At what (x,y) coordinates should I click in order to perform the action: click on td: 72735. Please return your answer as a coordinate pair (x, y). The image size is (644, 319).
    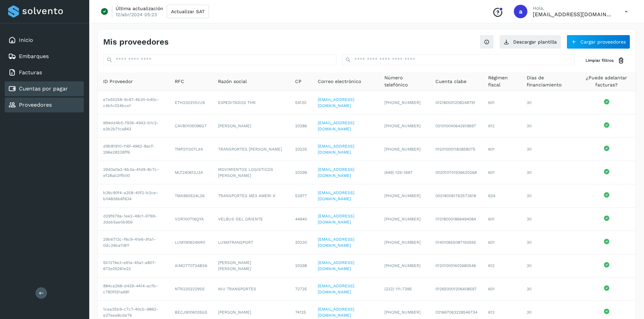
    Looking at the image, I should click on (301, 289).